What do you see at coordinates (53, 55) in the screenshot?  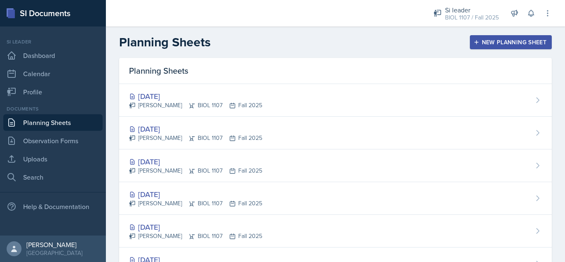 I see `a: Dashboard` at bounding box center [53, 55].